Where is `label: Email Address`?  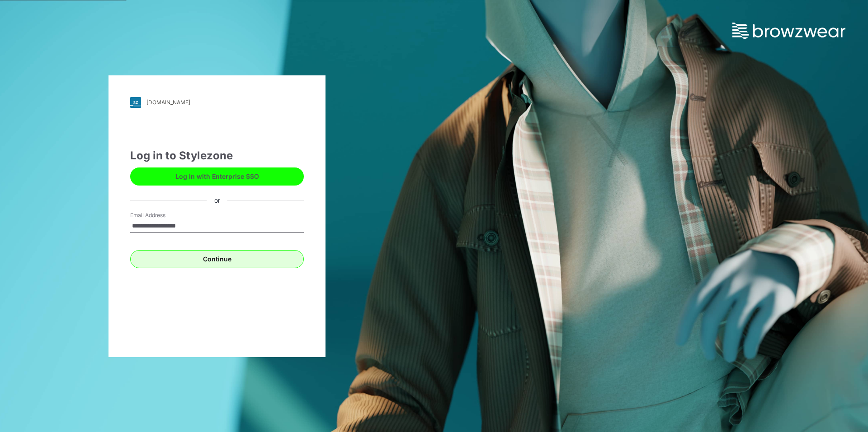 label: Email Address is located at coordinates (162, 216).